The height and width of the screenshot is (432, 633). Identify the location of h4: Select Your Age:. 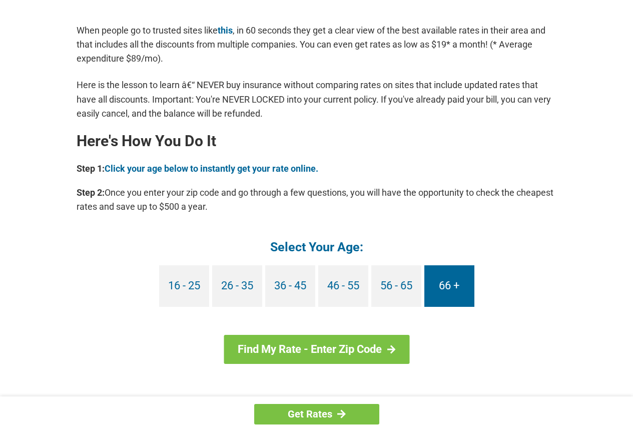
(317, 247).